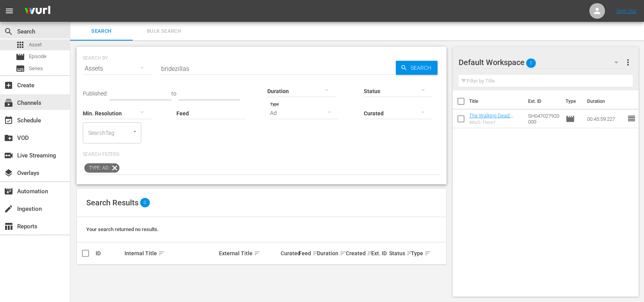 The width and height of the screenshot is (644, 302). Describe the element at coordinates (288, 254) in the screenshot. I see `div: Curated` at that location.